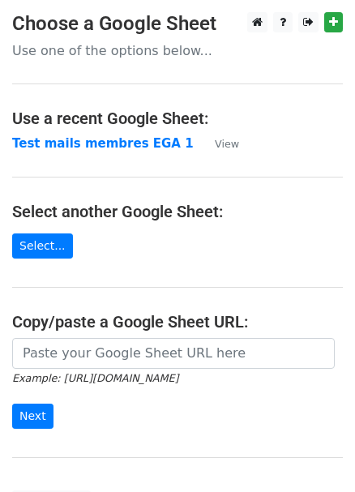  I want to click on a: Select..., so click(42, 246).